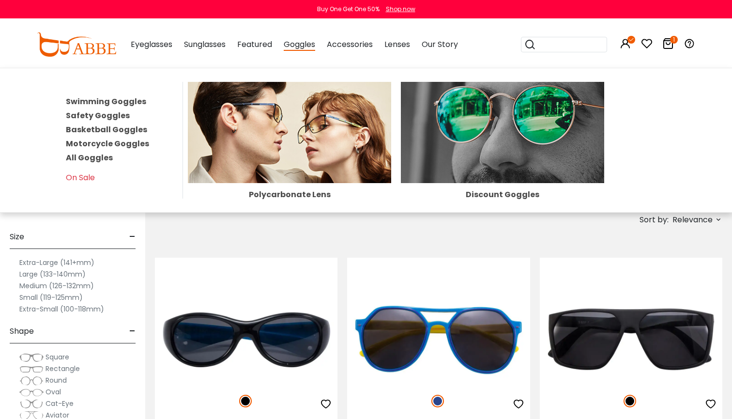  What do you see at coordinates (107, 129) in the screenshot?
I see `a: Basketball Goggles` at bounding box center [107, 129].